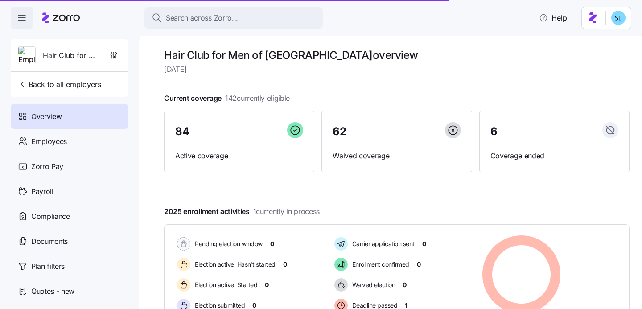 This screenshot has width=642, height=309. I want to click on span: Search across Zorro..., so click(202, 18).